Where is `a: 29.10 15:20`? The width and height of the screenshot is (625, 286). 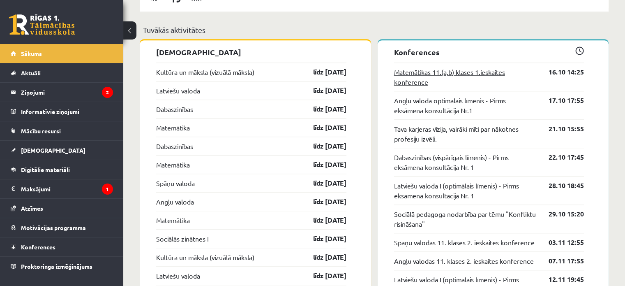 a: 29.10 15:20 is located at coordinates (560, 214).